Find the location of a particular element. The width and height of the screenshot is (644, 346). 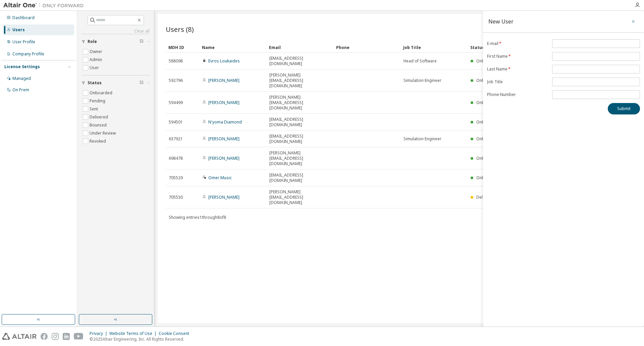

span: Delivered is located at coordinates (486, 197).